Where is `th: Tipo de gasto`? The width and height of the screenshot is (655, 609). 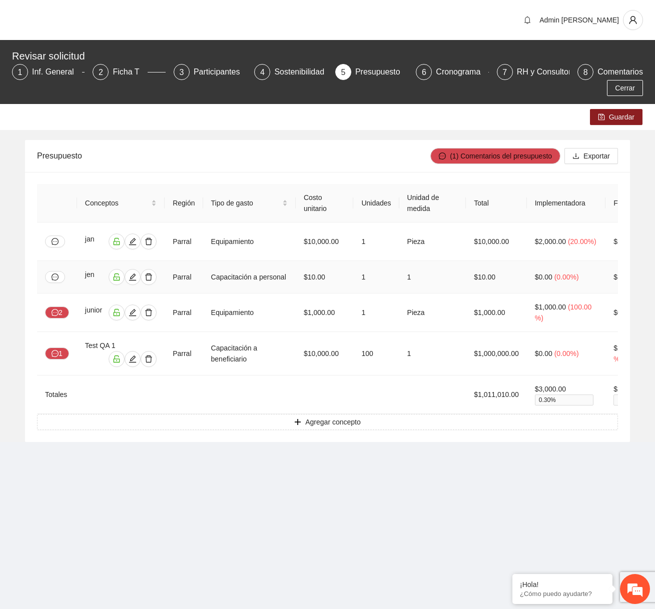 th: Tipo de gasto is located at coordinates (249, 203).